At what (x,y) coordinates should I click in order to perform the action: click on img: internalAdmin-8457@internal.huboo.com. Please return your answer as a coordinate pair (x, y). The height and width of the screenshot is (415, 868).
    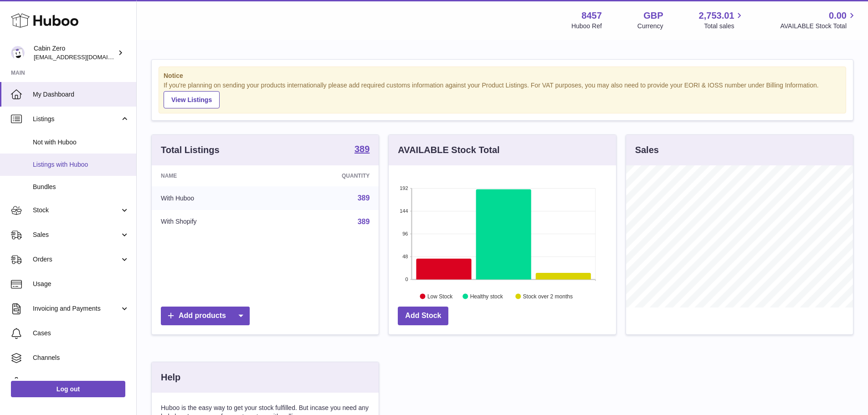
    Looking at the image, I should click on (17, 53).